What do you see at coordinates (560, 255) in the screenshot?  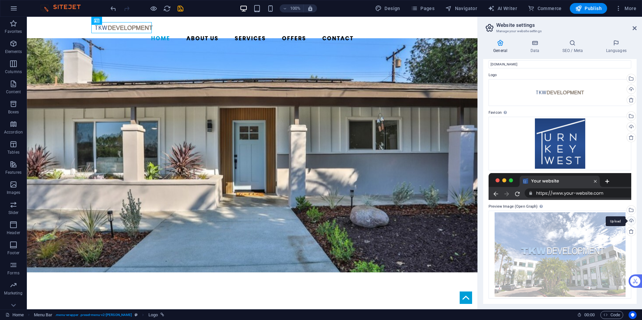 I see `div: tkwfront.png` at bounding box center [560, 255].